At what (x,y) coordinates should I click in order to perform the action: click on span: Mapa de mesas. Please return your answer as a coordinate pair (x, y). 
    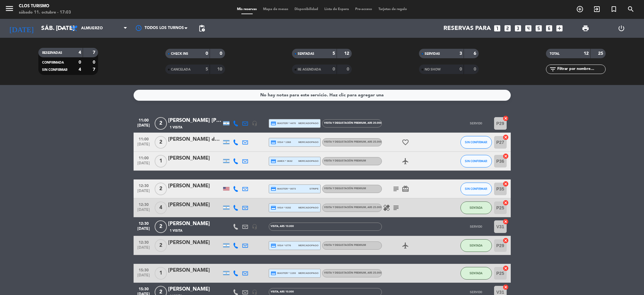
    Looking at the image, I should click on (276, 9).